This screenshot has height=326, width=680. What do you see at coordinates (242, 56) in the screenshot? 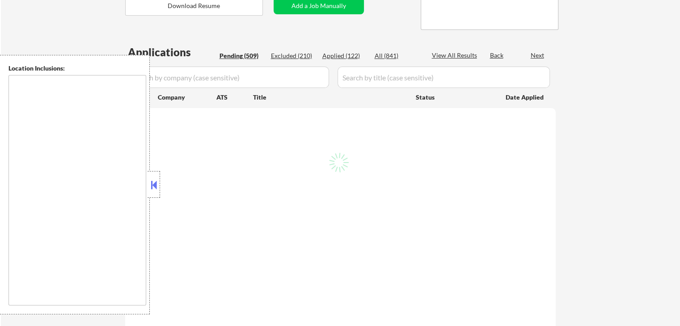
I see `div: Pending (509)` at bounding box center [242, 56].